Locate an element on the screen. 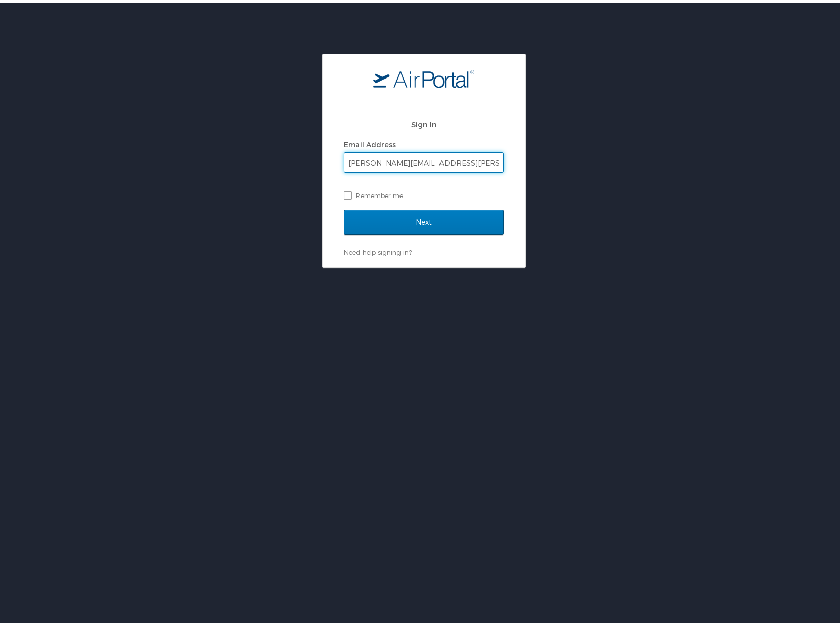  a: Need help signing in? is located at coordinates (378, 249).